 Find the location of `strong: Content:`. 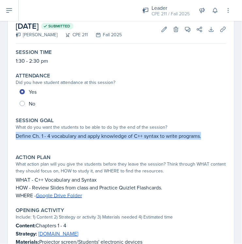

strong: Content: is located at coordinates (25, 226).